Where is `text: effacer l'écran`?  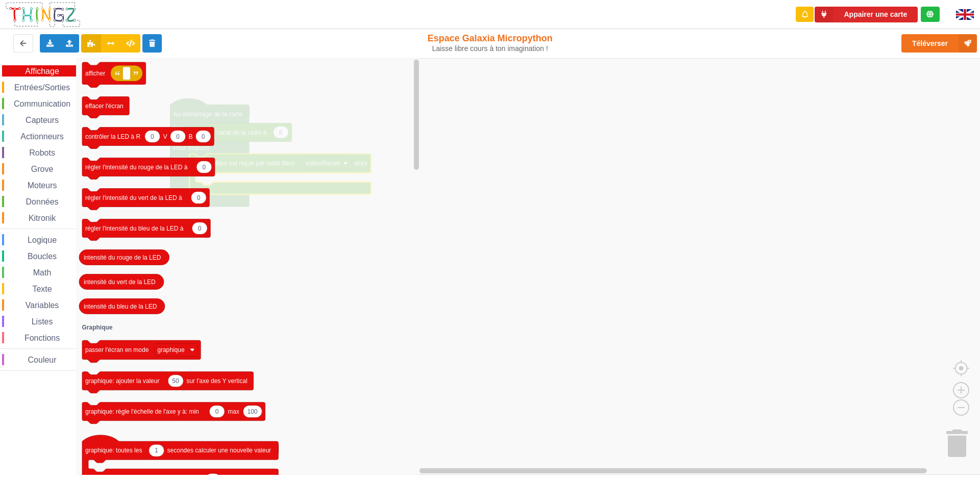 text: effacer l'écran is located at coordinates (104, 106).